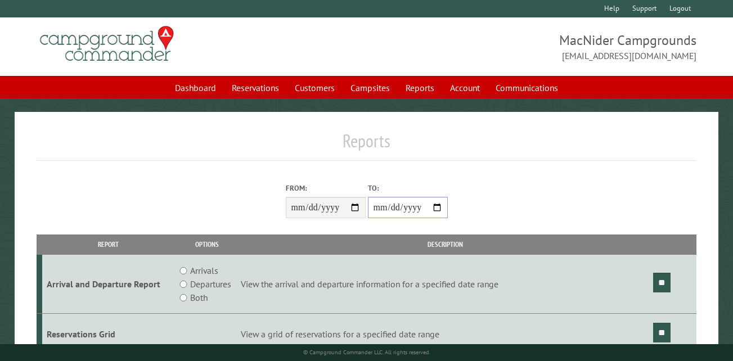 The image size is (733, 361). What do you see at coordinates (204, 271) in the screenshot?
I see `label: Arrivals` at bounding box center [204, 271].